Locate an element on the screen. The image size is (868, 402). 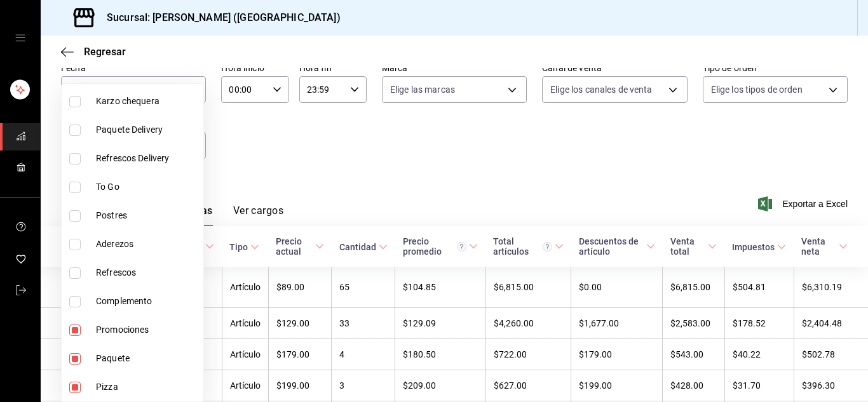
span: Paquete Delivery is located at coordinates (147, 130).